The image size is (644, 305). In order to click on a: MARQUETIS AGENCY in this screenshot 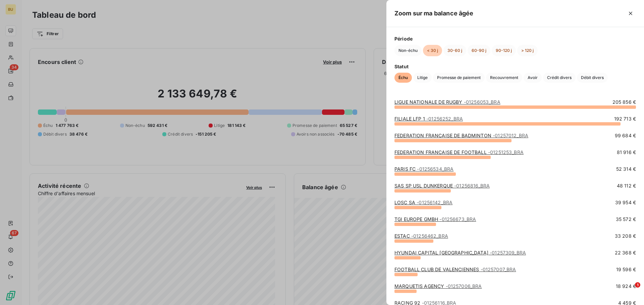, I will do `click(438, 286)`.